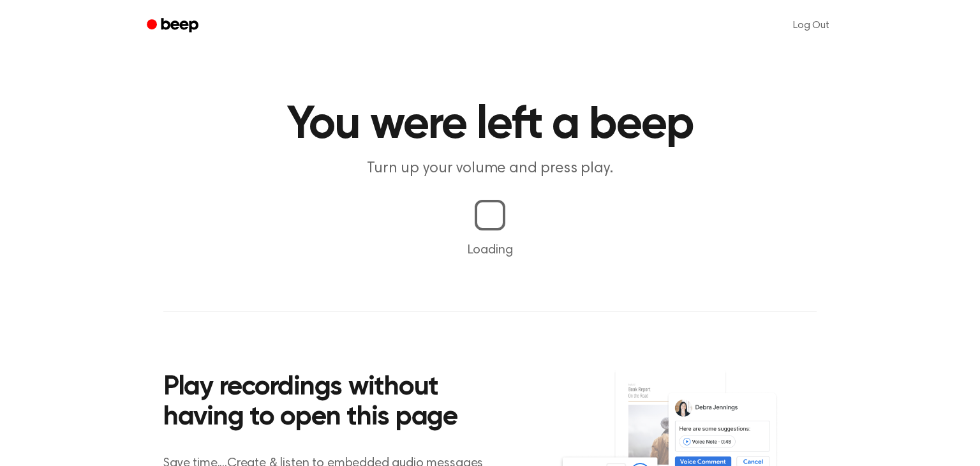 Image resolution: width=980 pixels, height=466 pixels. I want to click on a: Log Out, so click(811, 25).